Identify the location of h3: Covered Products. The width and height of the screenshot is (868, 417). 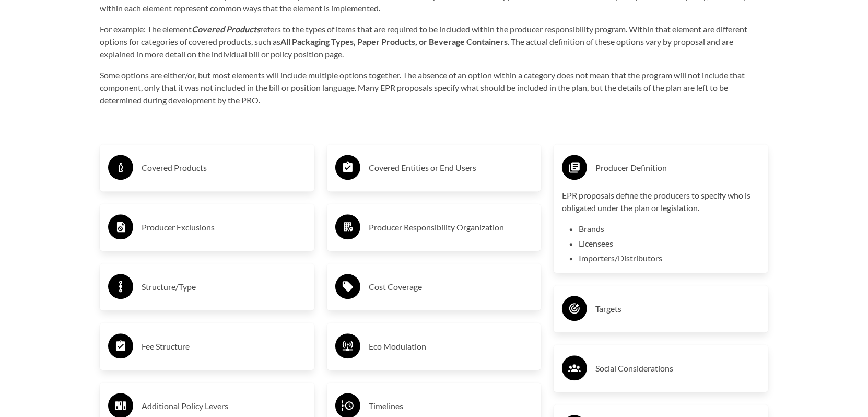
(224, 167).